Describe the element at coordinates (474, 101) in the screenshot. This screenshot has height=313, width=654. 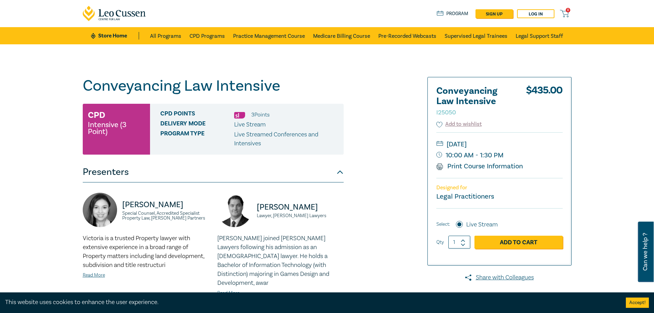
I see `h2: Conveyancing Law Intensive` at that location.